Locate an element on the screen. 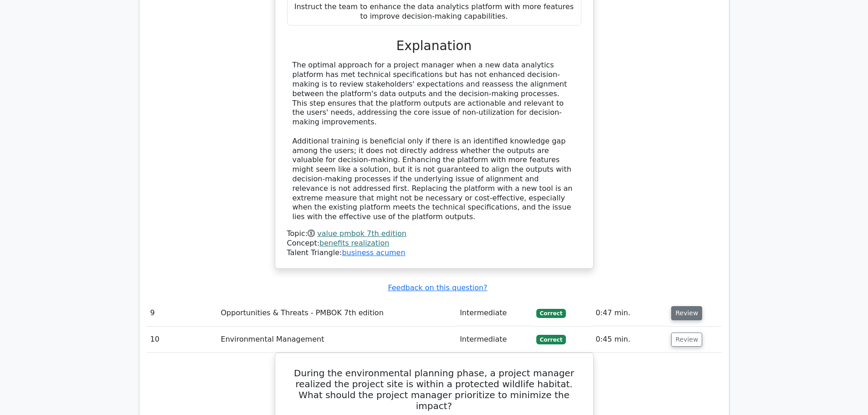 The height and width of the screenshot is (415, 868). td: Opportunities & Threats - PMBOK 7th edition is located at coordinates (336, 313).